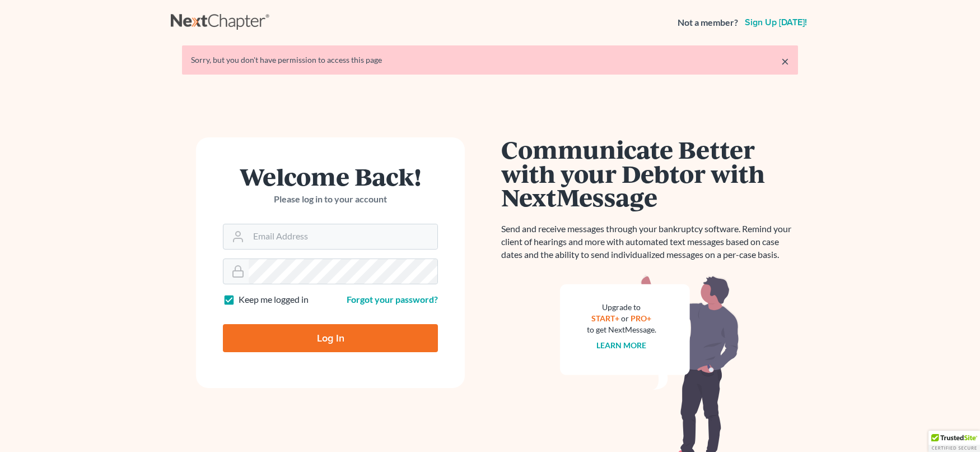  What do you see at coordinates (954, 441) in the screenshot?
I see `div: TrustedSite Certified` at bounding box center [954, 441].